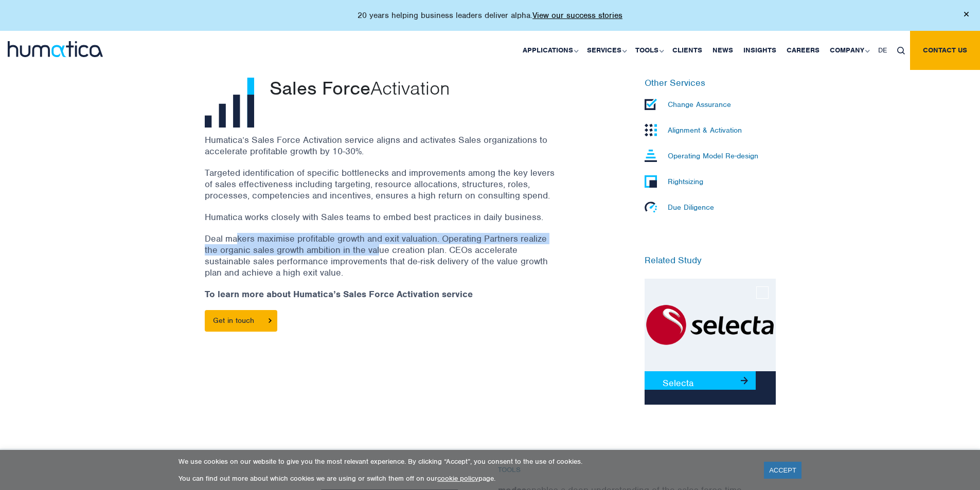  I want to click on p: Deal makers maximise profitable growth and exit valuation. Operating Partners realize the organic..., so click(380, 255).